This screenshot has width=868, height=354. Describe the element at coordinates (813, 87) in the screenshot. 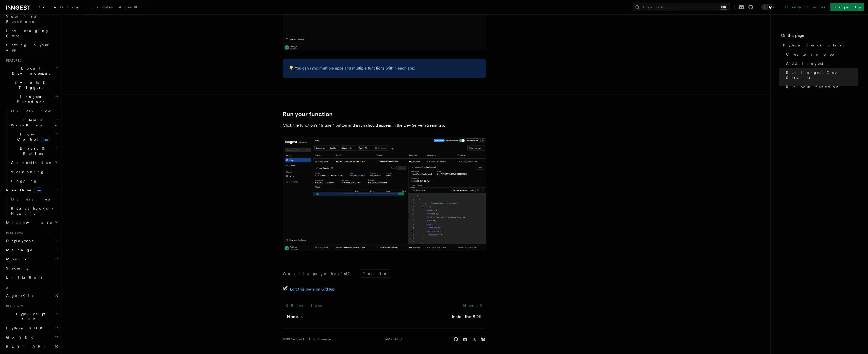

I see `span: Run your function` at that location.